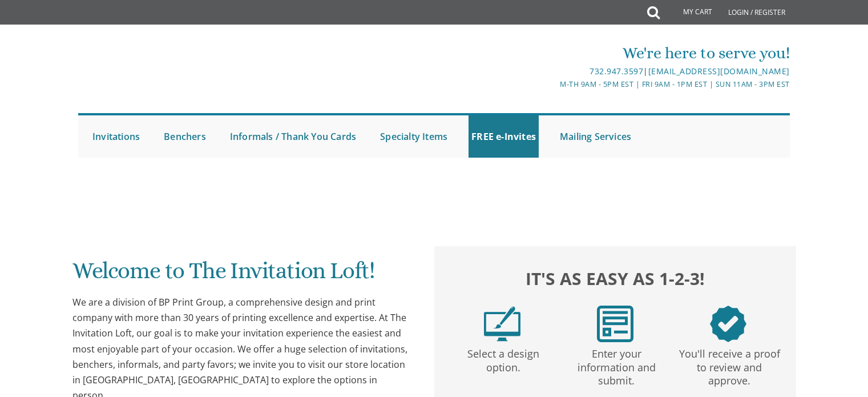  Describe the element at coordinates (553, 53) in the screenshot. I see `div: We're here to serve you!` at that location.